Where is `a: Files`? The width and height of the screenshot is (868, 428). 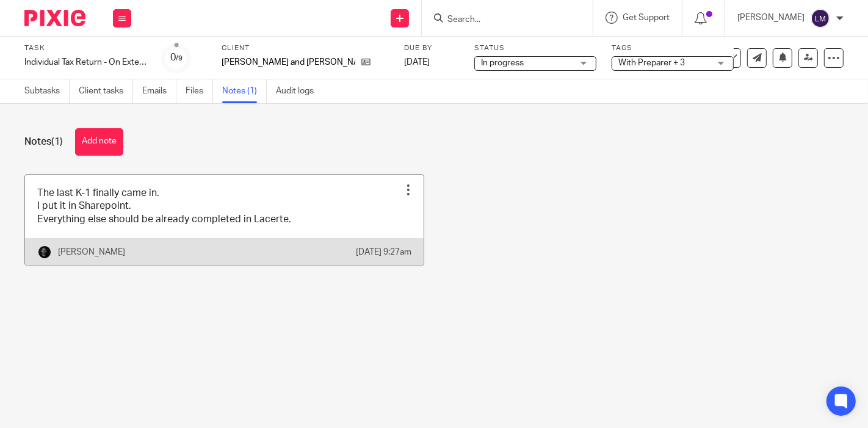 a: Files is located at coordinates (199, 91).